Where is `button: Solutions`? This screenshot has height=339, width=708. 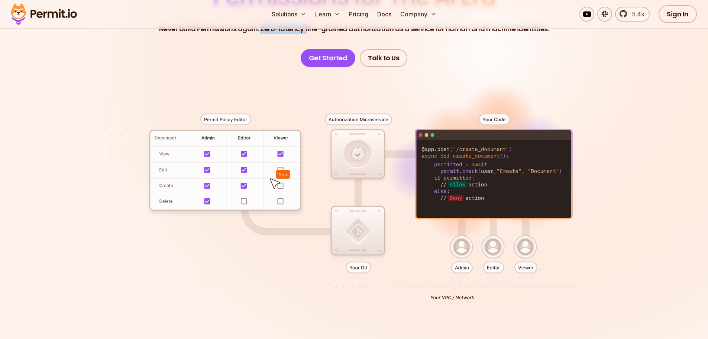
button: Solutions is located at coordinates (289, 14).